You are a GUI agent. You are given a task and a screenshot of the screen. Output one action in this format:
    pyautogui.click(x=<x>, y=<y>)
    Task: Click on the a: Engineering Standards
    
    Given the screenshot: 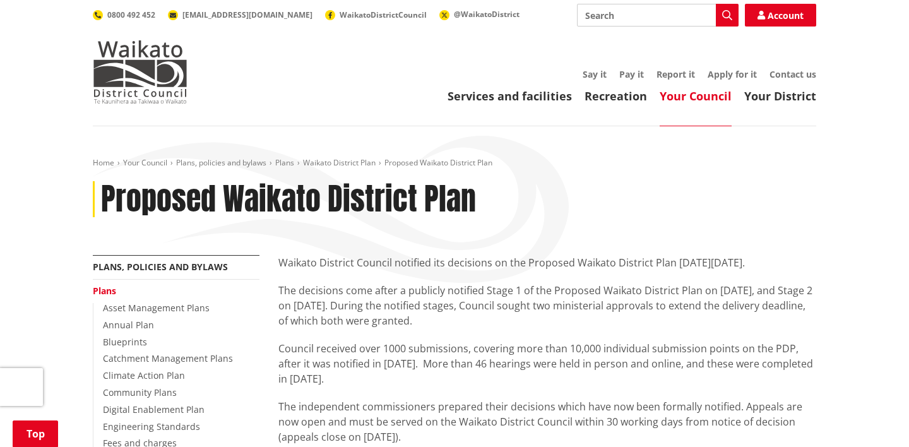 What is the action you would take?
    pyautogui.click(x=151, y=426)
    